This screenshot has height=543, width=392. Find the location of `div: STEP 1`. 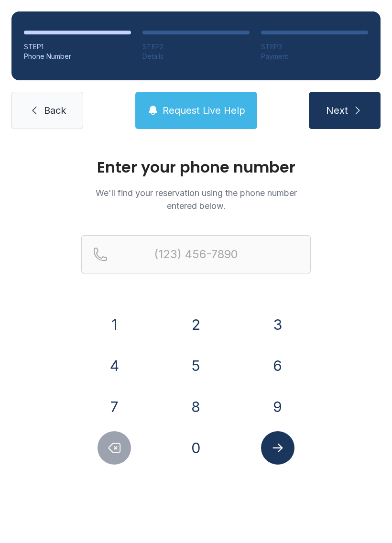

div: STEP 1 is located at coordinates (78, 47).